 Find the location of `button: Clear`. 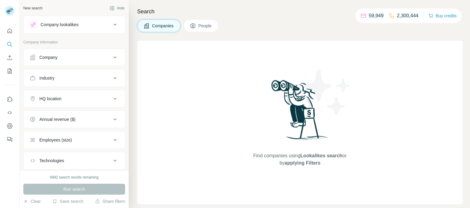

button: Clear is located at coordinates (32, 201).